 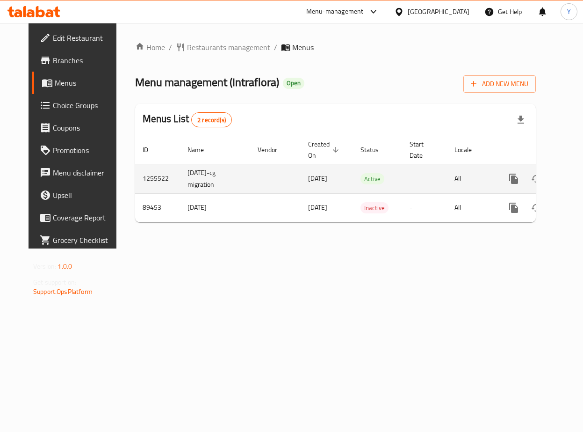 I want to click on span: Vendor, so click(x=274, y=150).